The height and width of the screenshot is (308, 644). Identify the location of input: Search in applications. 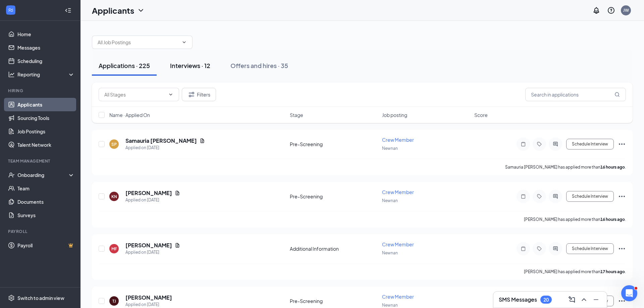
(576, 94).